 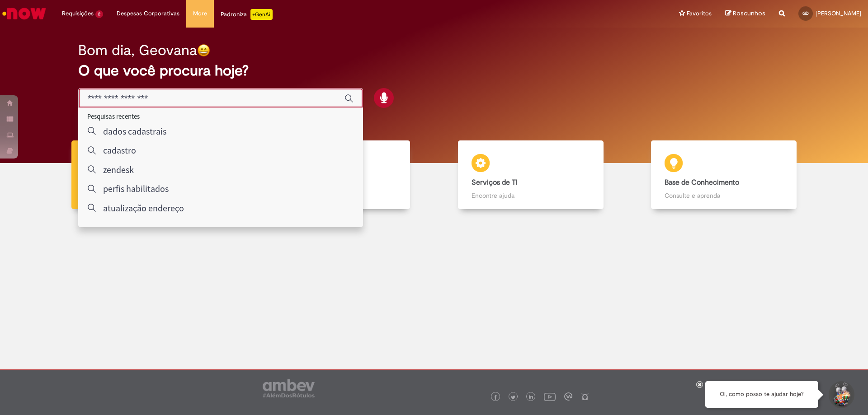 I want to click on img: logo_footer_facebook.png, so click(x=496, y=397).